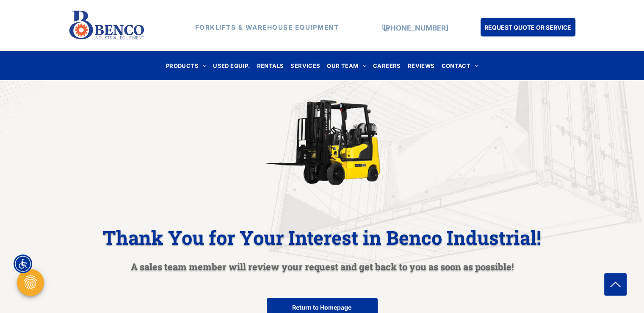 This screenshot has height=313, width=644. What do you see at coordinates (528, 27) in the screenshot?
I see `span: REQUEST QUOTE OR SERVICE` at bounding box center [528, 27].